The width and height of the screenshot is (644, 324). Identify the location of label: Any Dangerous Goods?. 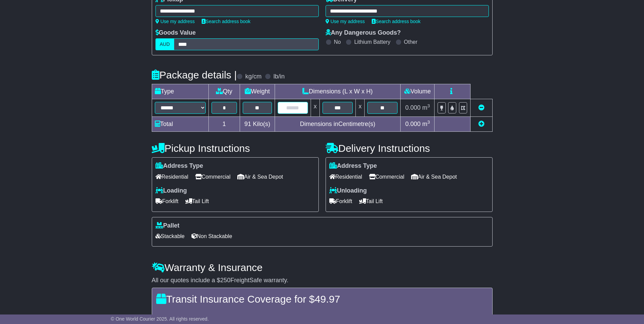
(363, 33).